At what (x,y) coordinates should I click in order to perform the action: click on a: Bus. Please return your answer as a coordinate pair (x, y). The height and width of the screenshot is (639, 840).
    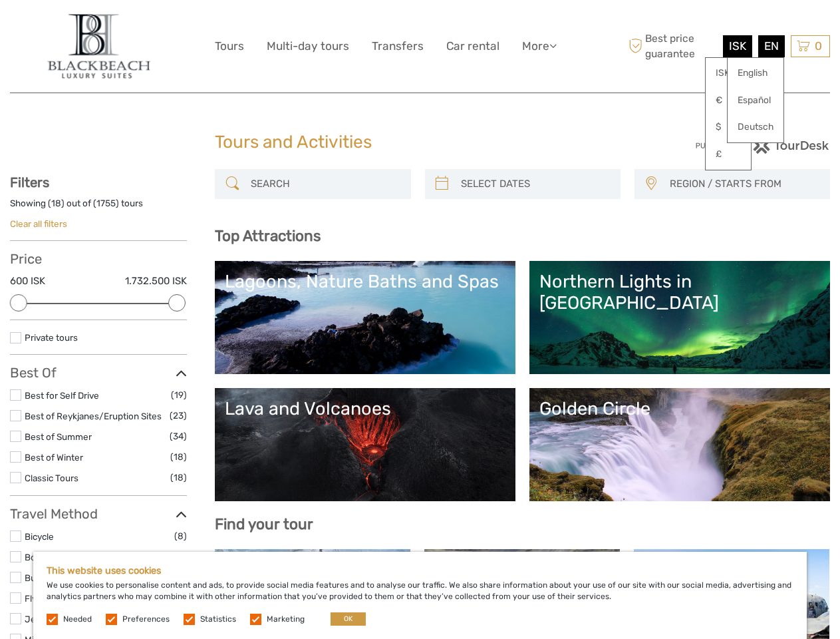
    Looking at the image, I should click on (33, 578).